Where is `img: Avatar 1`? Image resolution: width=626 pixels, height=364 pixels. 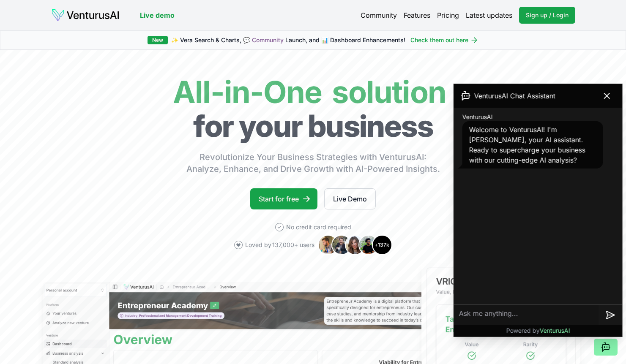
img: Avatar 1 is located at coordinates (328, 245).